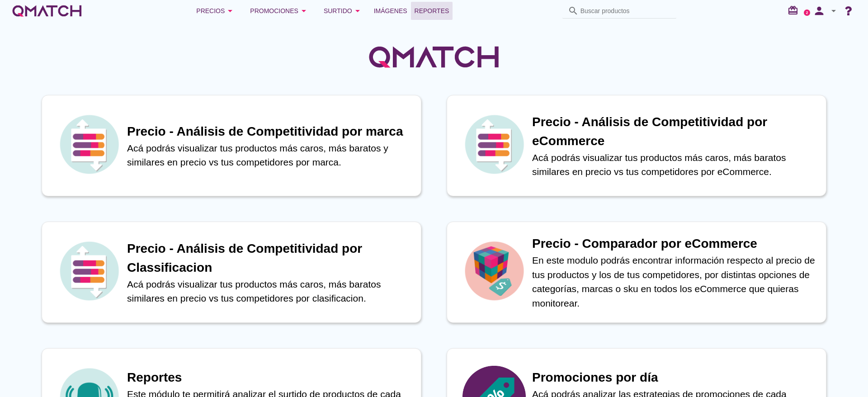  What do you see at coordinates (674, 281) in the screenshot?
I see `p: En este modulo podrás encontrar información respecto al precio de tus productos y los de tus comp...` at bounding box center [674, 281].